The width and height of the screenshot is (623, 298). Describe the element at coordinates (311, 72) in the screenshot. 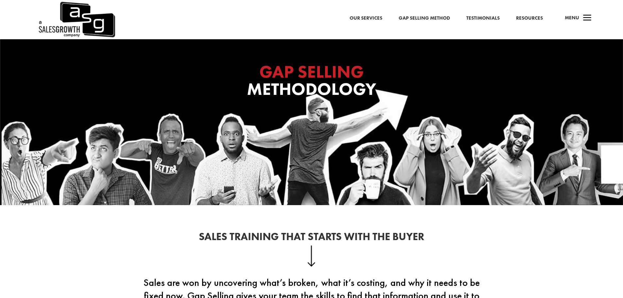

I see `span: GAP SELLING` at that location.